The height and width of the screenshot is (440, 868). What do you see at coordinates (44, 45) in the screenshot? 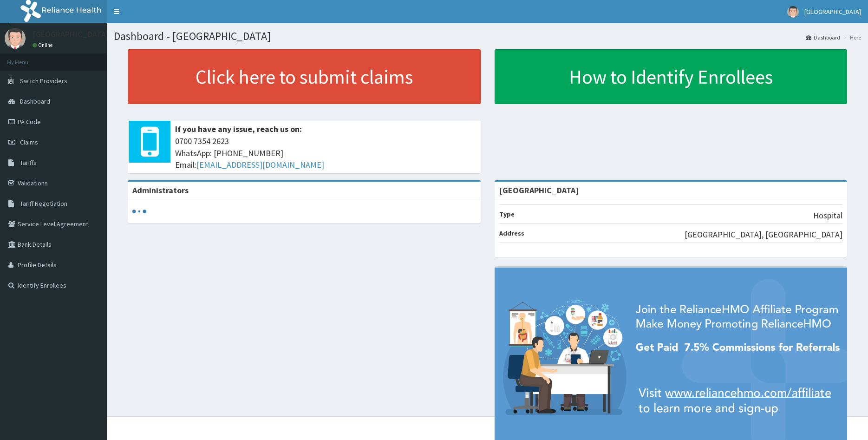
I see `a: Online` at bounding box center [44, 45].